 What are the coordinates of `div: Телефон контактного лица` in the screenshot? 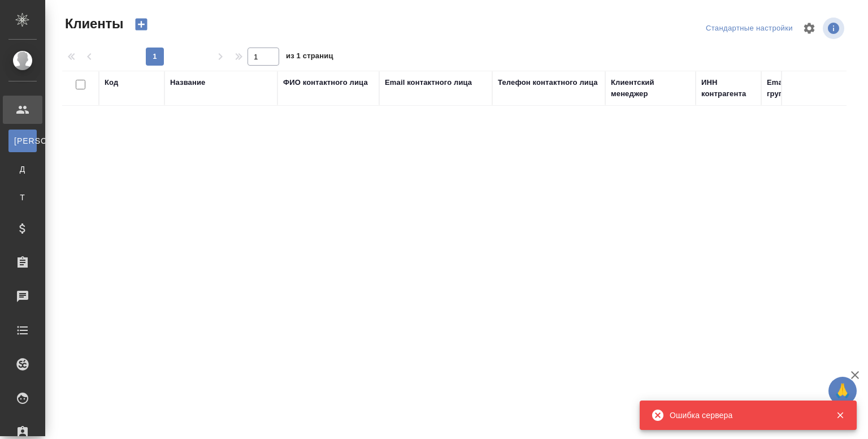 It's located at (548, 83).